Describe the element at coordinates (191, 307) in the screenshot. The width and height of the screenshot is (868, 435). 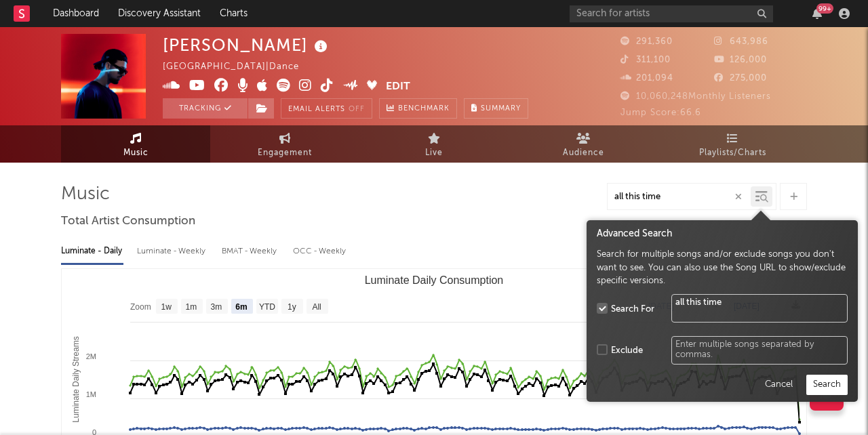
I see `text: 1m` at that location.